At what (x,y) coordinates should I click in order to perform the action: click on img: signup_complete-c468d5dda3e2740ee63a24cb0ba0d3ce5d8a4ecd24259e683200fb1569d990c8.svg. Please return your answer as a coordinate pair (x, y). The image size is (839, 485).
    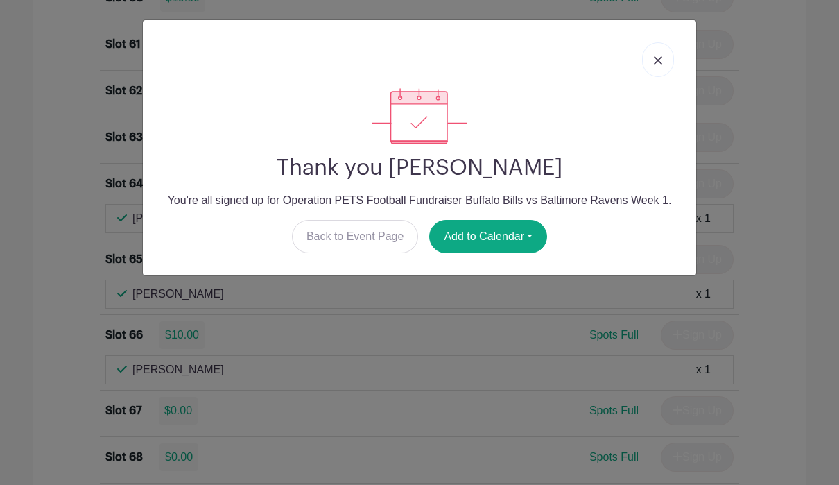
    Looking at the image, I should click on (420, 116).